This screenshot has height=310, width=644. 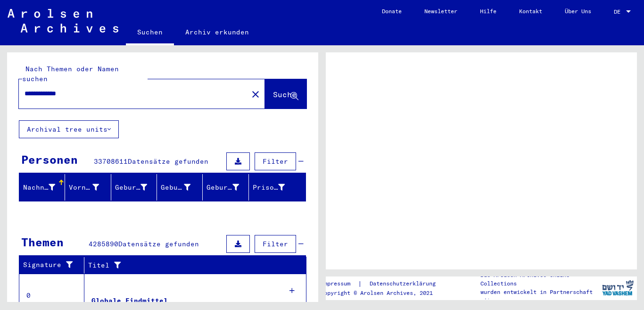 What do you see at coordinates (277, 187) in the screenshot?
I see `mat-header-cell: Prisoner #` at bounding box center [277, 187].